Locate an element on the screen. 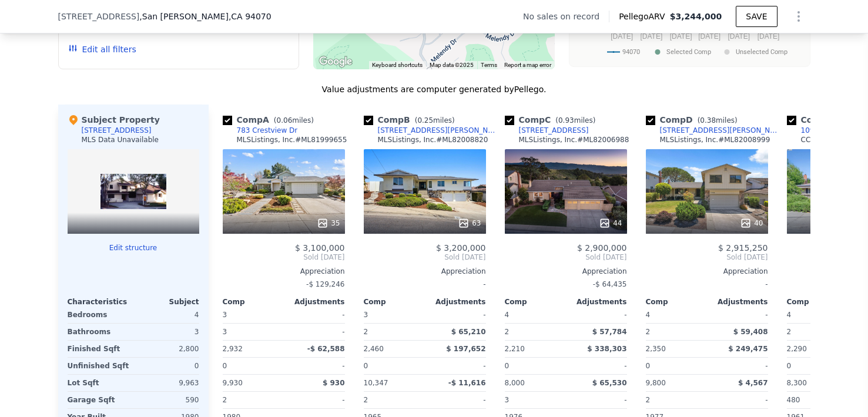 The width and height of the screenshot is (868, 417). div: Bathrooms is located at coordinates (99, 332).